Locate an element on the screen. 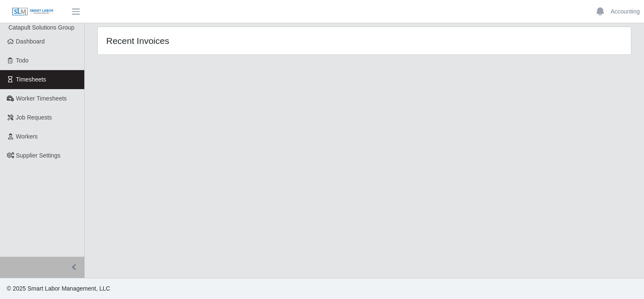  span: Worker Timesheets is located at coordinates (42, 99).